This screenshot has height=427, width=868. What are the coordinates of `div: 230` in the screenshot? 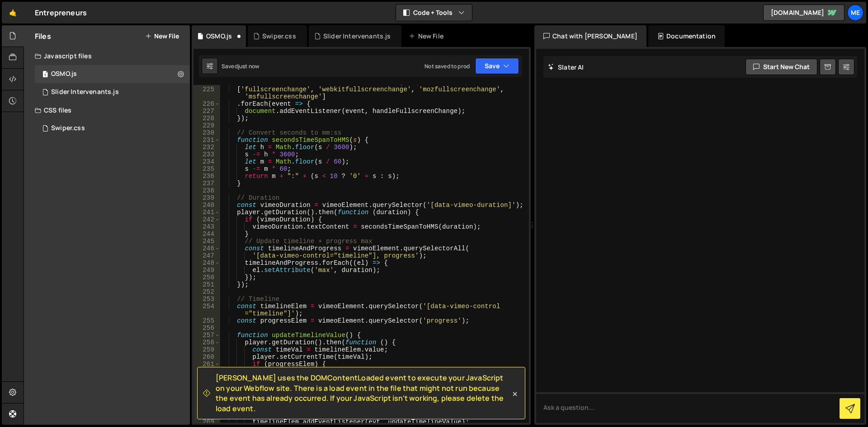 It's located at (207, 133).